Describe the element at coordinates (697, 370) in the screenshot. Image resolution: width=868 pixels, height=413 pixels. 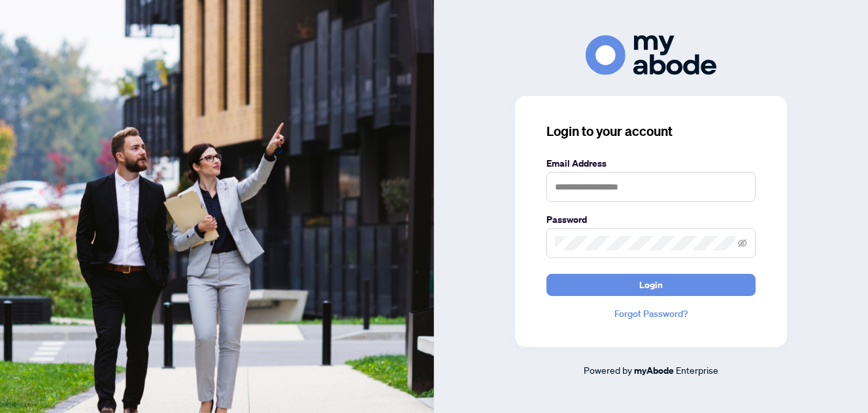
I see `span: Enterprise` at that location.